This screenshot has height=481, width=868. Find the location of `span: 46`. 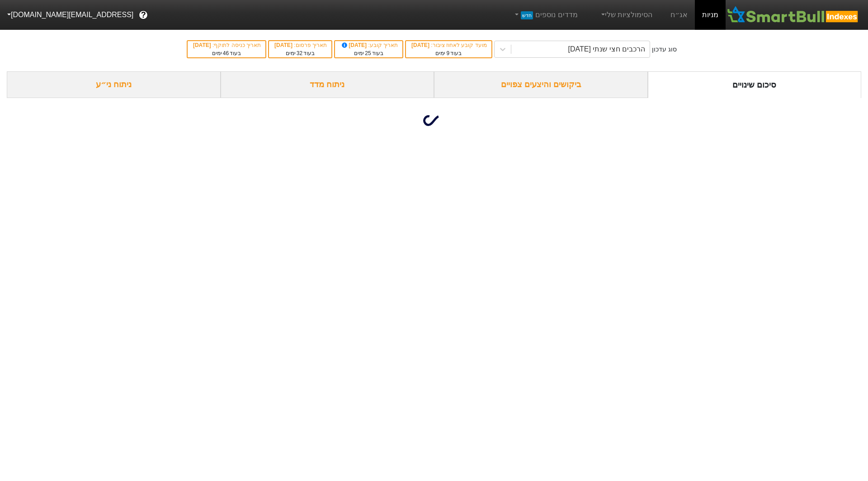

span: 46 is located at coordinates (226, 54).